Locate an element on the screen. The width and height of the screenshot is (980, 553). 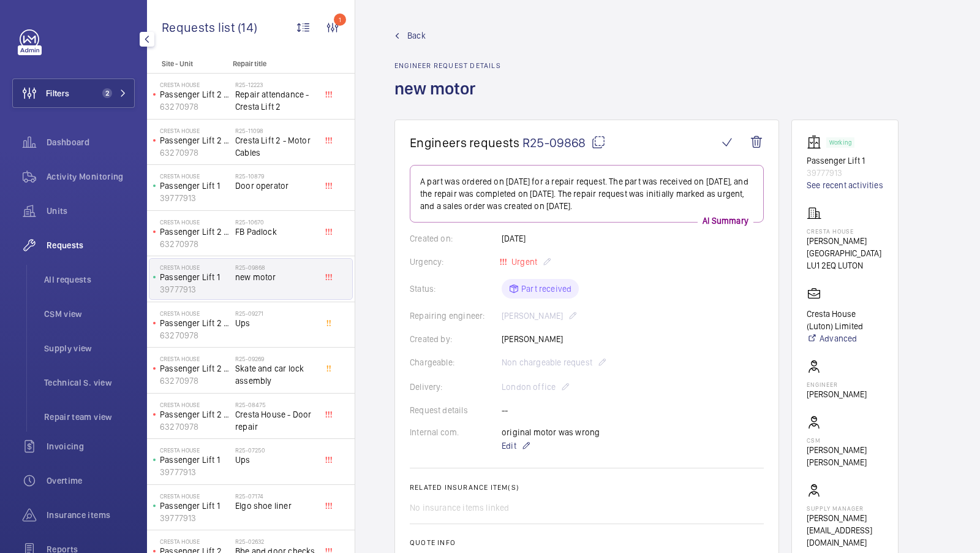
span: Door operator is located at coordinates (276, 186).